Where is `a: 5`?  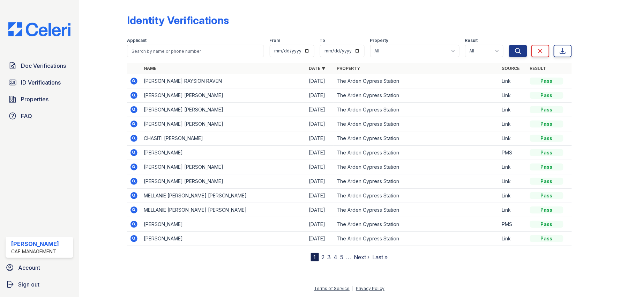
a: 5 is located at coordinates (342, 257).